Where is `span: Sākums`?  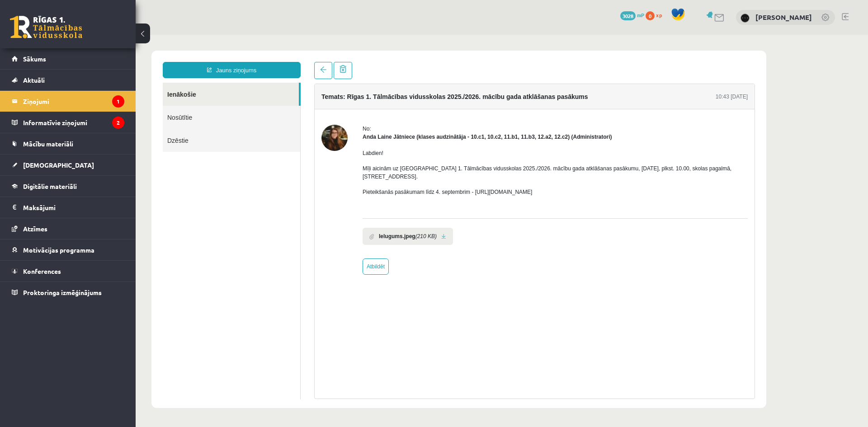
span: Sākums is located at coordinates (35, 59).